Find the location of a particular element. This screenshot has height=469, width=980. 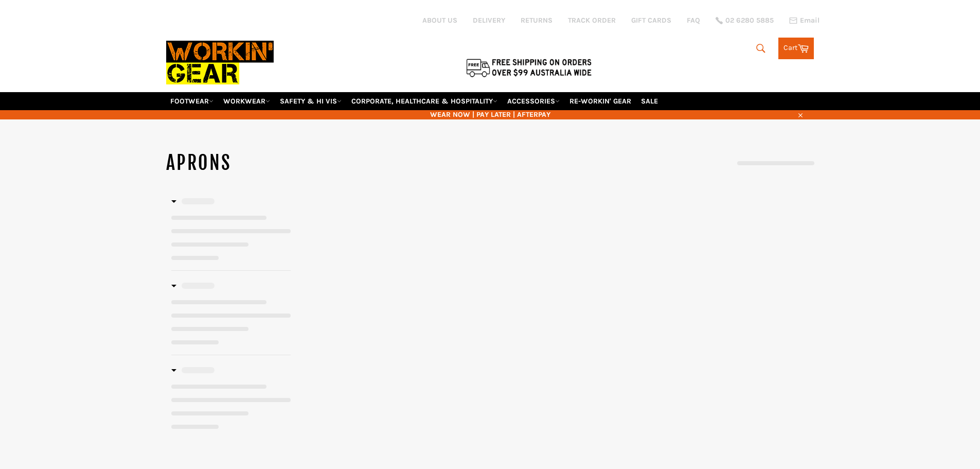

a: CORPORATE, HEALTHCARE & HOSPITALITY is located at coordinates (424, 101).